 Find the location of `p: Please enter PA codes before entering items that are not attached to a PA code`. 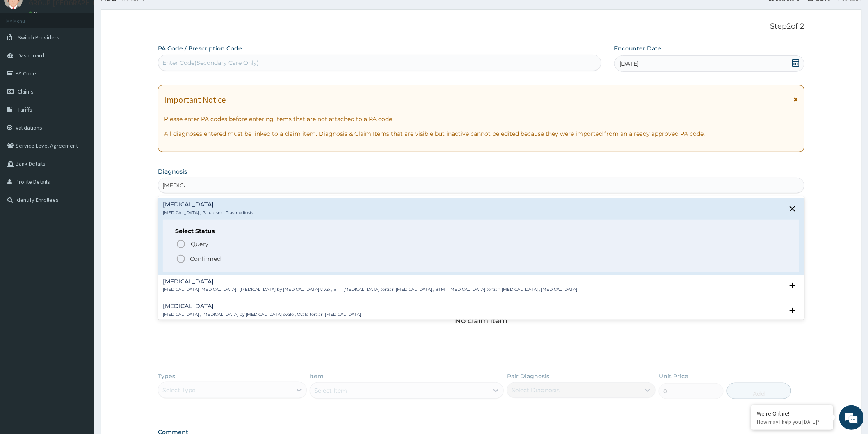

p: Please enter PA codes before entering items that are not attached to a PA code is located at coordinates (481, 119).